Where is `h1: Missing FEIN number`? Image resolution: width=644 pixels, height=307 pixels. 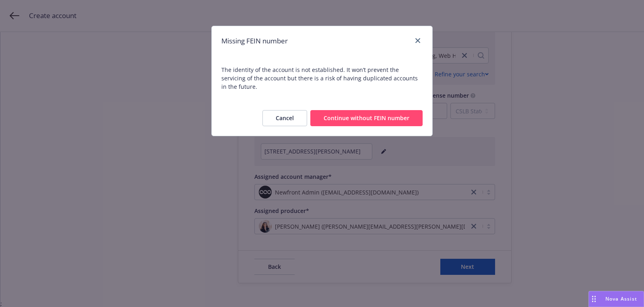 h1: Missing FEIN number is located at coordinates (254, 41).